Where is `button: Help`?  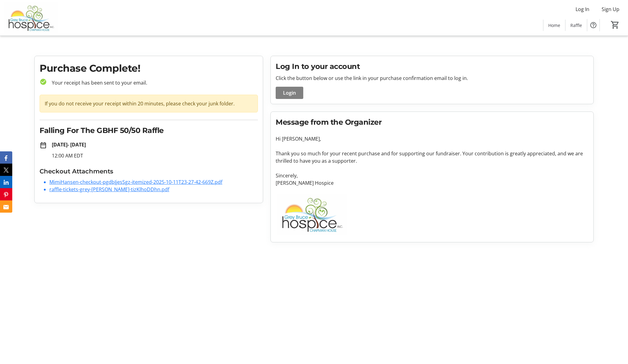 button: Help is located at coordinates (594, 25).